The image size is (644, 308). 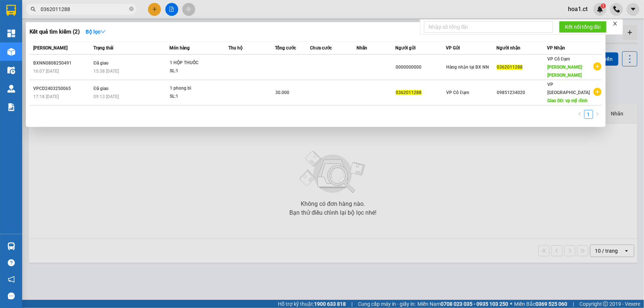 What do you see at coordinates (11, 296) in the screenshot?
I see `span: message` at bounding box center [11, 296].